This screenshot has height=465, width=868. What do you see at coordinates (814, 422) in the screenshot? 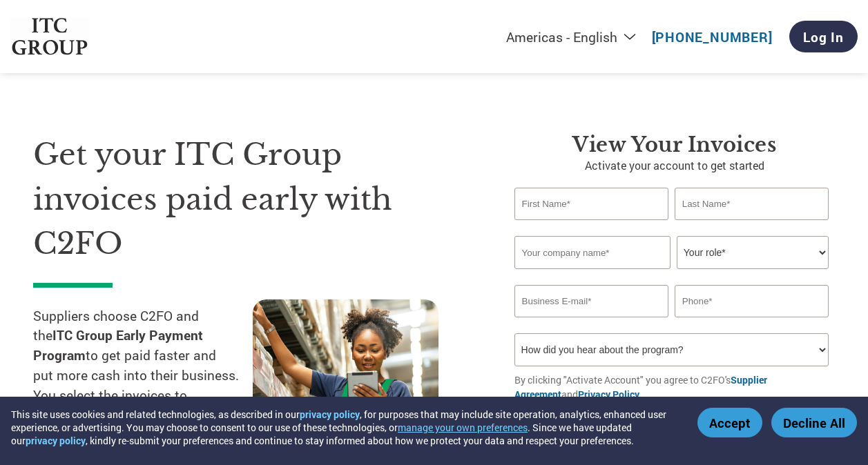
I see `button: Decline All` at bounding box center [814, 422].